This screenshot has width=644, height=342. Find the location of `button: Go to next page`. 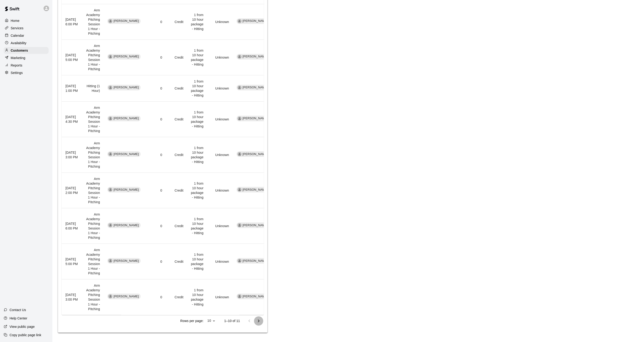

button: Go to next page is located at coordinates (258, 321).